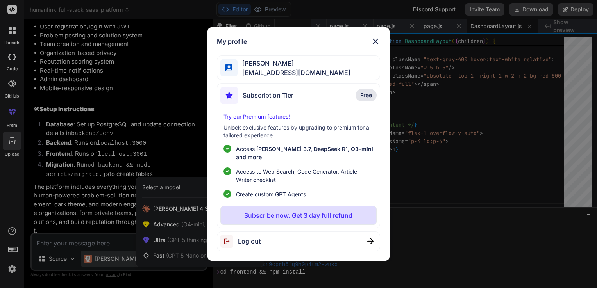  I want to click on span: Log out, so click(249, 241).